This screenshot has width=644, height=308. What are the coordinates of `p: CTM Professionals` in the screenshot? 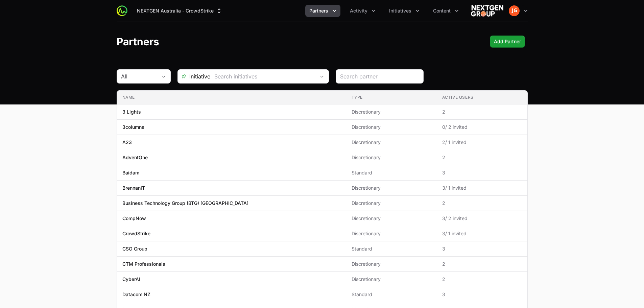 It's located at (144, 264).